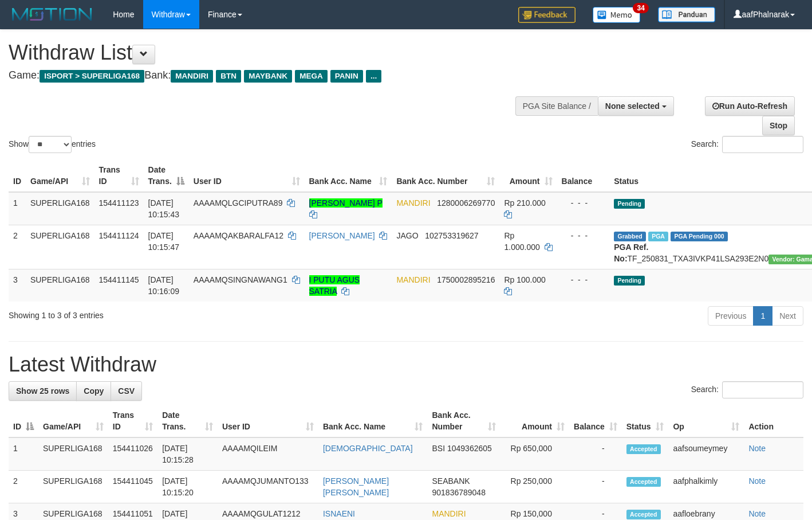 This screenshot has width=812, height=520. What do you see at coordinates (119, 203) in the screenshot?
I see `span: 154411123` at bounding box center [119, 203].